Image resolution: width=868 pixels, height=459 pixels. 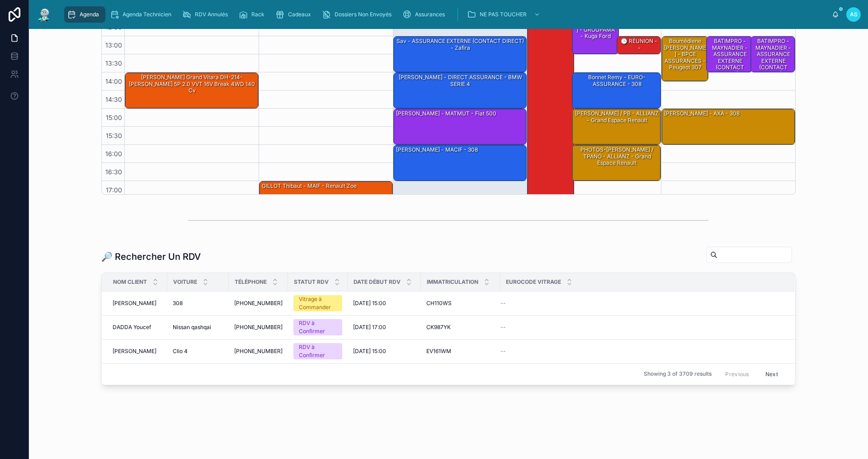 I want to click on a: EV161WM, so click(x=460, y=351).